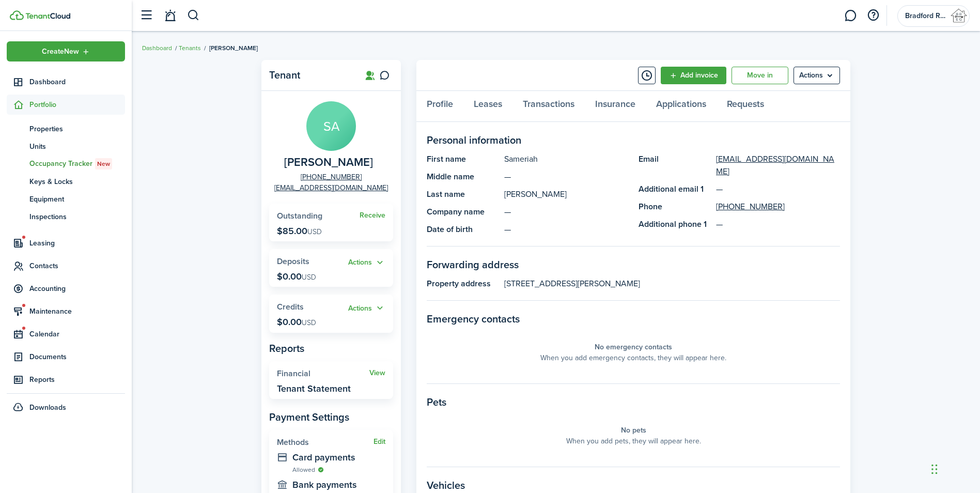 This screenshot has width=980, height=493. I want to click on panel-main-title: Additional phone 1, so click(675, 224).